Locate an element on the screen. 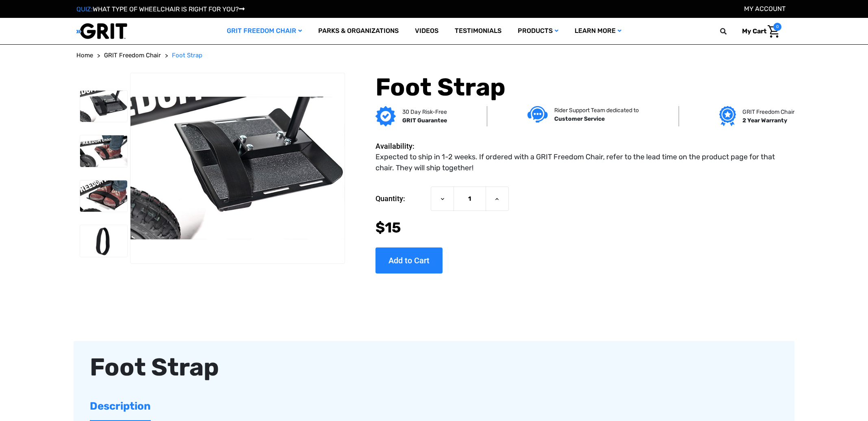  span: Home is located at coordinates (85, 55).